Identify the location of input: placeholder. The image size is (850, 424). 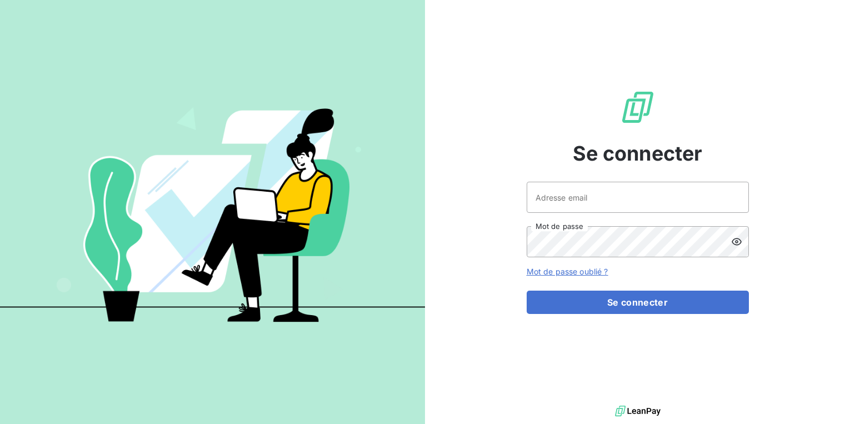
(637, 197).